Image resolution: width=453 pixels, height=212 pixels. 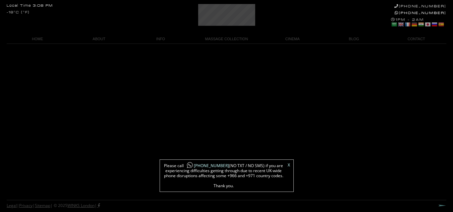 I want to click on a: BLOG, so click(x=354, y=39).